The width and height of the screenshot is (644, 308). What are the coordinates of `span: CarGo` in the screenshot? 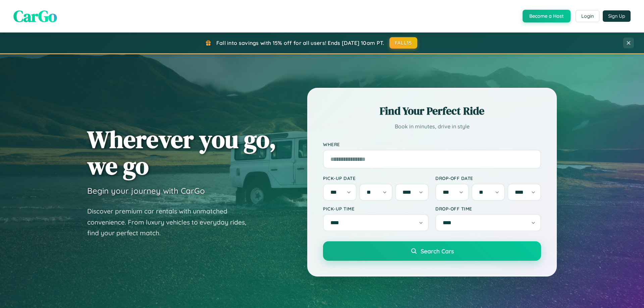 It's located at (35, 16).